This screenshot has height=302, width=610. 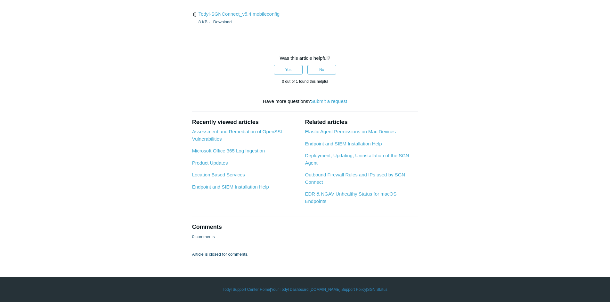 I want to click on span: 8 KB, so click(x=205, y=22).